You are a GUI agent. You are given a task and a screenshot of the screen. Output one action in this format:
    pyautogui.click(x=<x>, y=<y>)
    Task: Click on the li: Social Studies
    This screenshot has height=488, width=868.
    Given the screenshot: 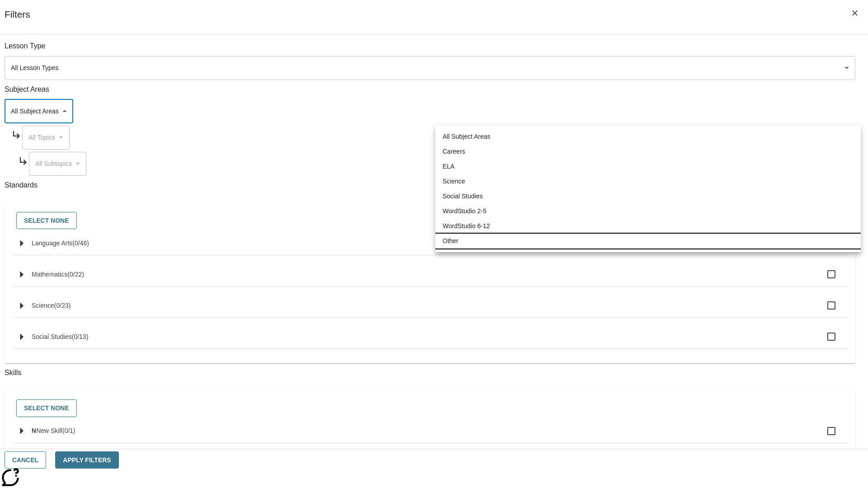 What is the action you would take?
    pyautogui.click(x=648, y=196)
    